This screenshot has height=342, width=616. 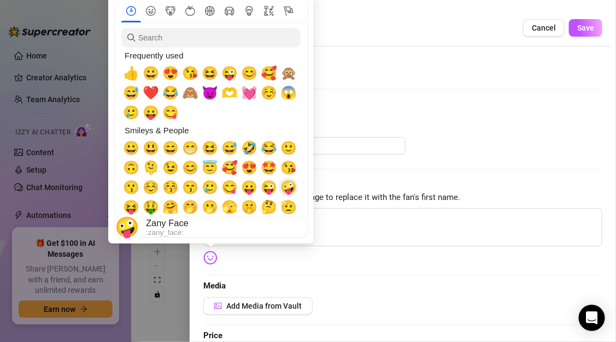 I want to click on button: Add Media from Vault, so click(x=258, y=306).